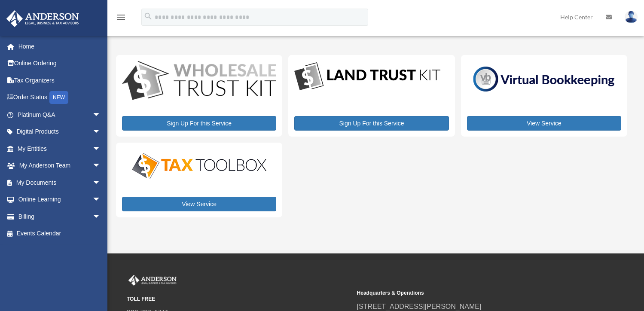  What do you see at coordinates (121, 18) in the screenshot?
I see `a: menu` at bounding box center [121, 18].